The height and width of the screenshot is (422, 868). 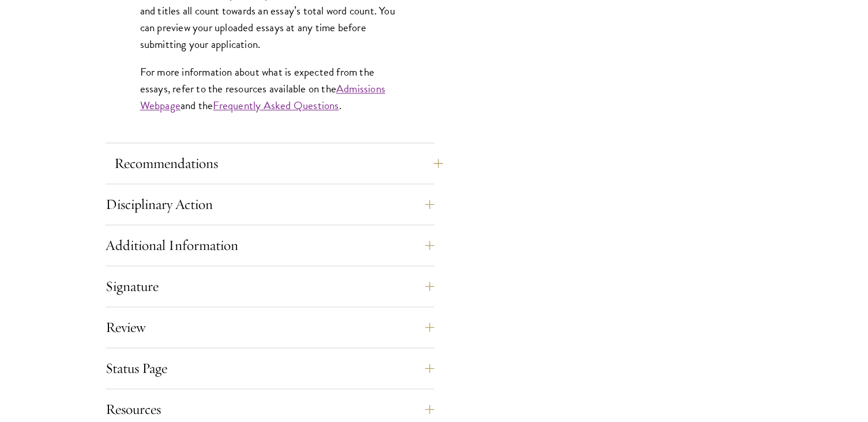 What do you see at coordinates (279, 163) in the screenshot?
I see `button: Recommendations` at bounding box center [279, 163].